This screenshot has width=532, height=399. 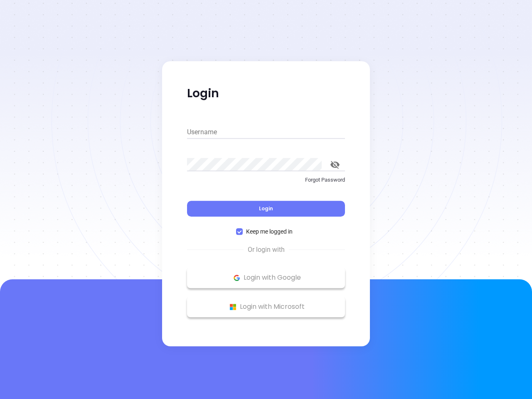 I want to click on span: Or login with, so click(x=266, y=250).